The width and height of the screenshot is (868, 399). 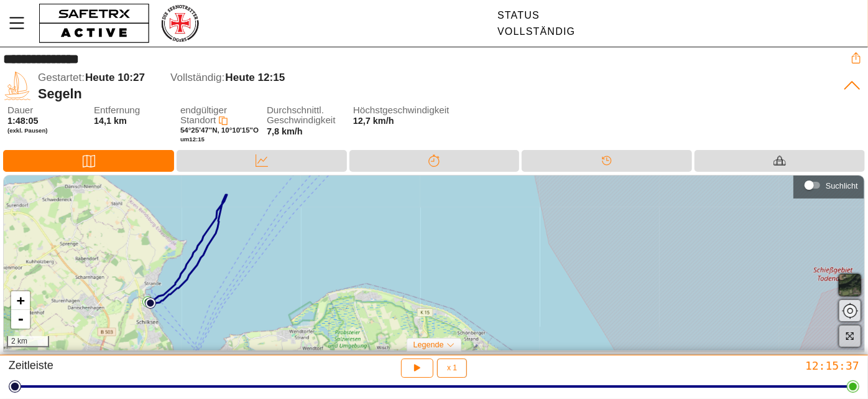 What do you see at coordinates (60, 94) in the screenshot?
I see `font: Segeln` at bounding box center [60, 94].